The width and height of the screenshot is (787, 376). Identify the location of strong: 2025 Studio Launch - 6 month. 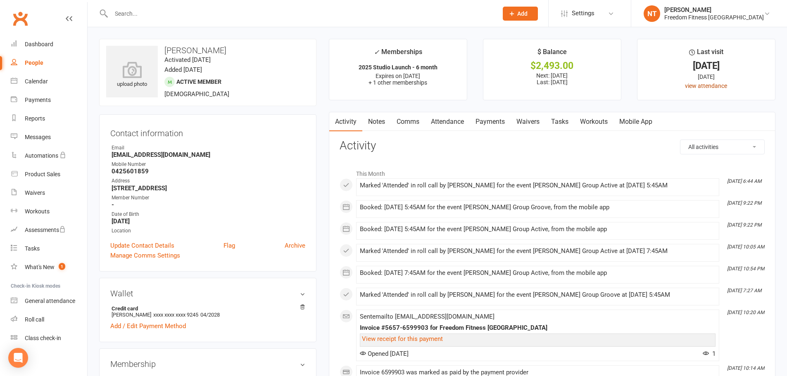
(398, 67).